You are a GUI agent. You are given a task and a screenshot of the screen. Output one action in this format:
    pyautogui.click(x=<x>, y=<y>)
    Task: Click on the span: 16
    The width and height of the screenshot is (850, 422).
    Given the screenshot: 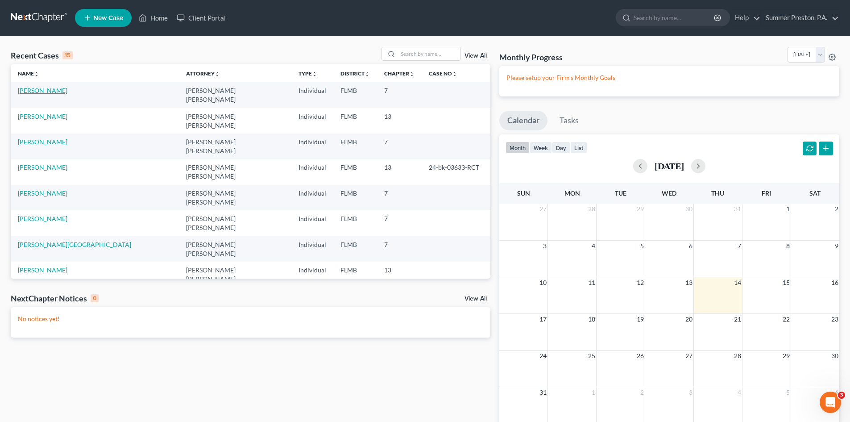 What is the action you would take?
    pyautogui.click(x=835, y=282)
    